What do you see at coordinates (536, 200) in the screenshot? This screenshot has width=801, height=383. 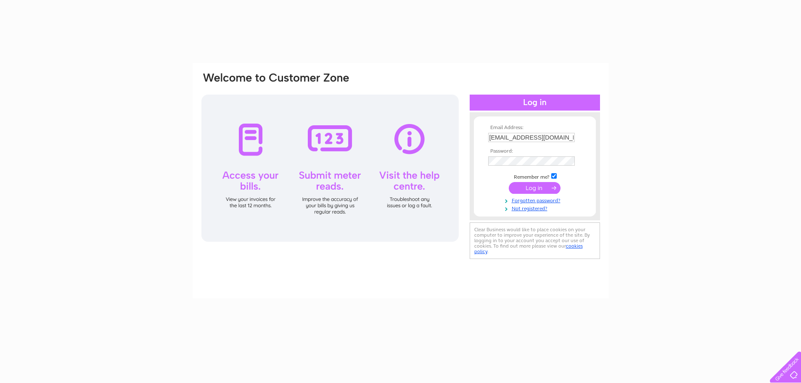 I see `a: Forgotten password?` at bounding box center [536, 200].